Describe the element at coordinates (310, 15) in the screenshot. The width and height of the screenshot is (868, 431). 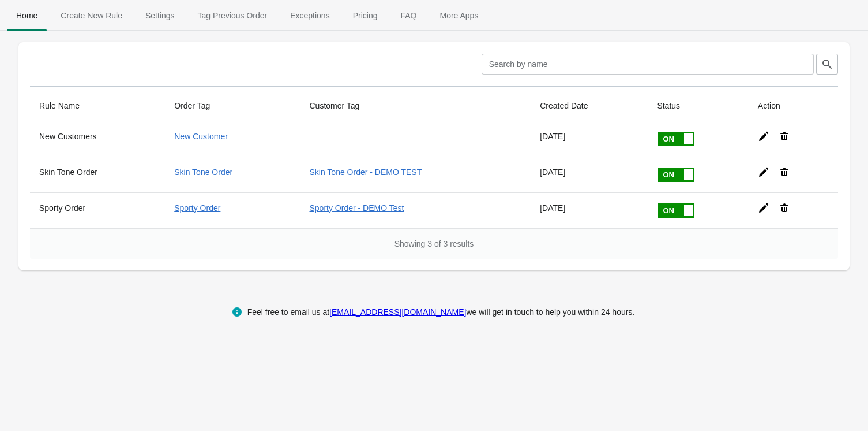
I see `span: Exceptions` at that location.